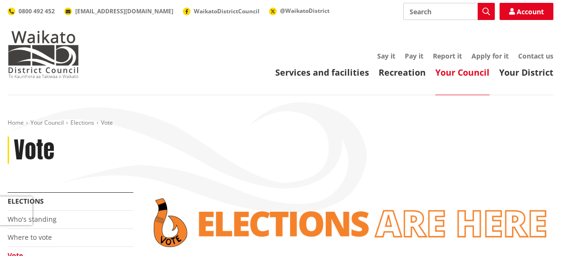 The height and width of the screenshot is (256, 561). I want to click on a: @WaikatoDistrict, so click(299, 10).